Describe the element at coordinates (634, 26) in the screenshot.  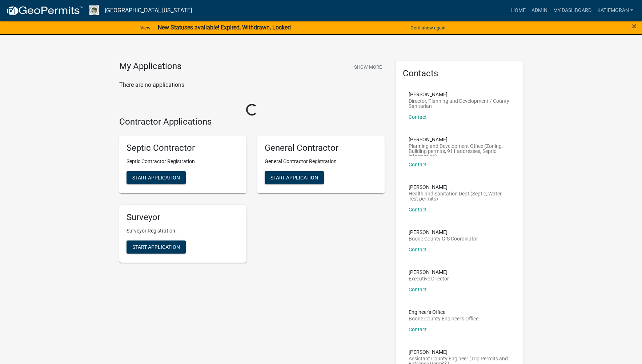
I see `button: Close` at that location.